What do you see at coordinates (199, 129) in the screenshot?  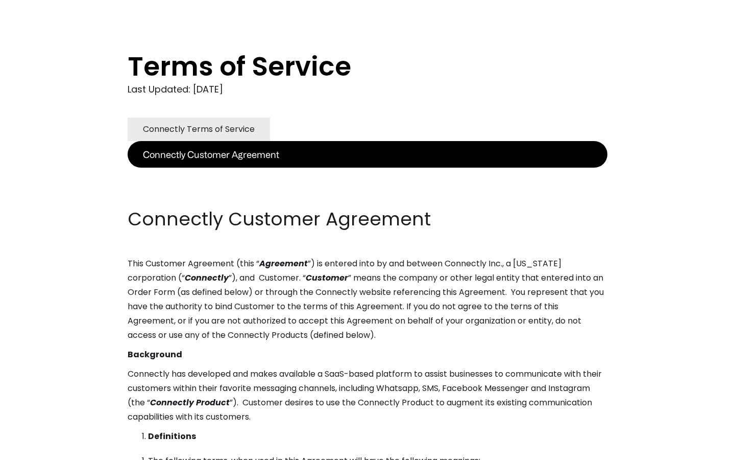 I see `div: Connectly Terms of Service` at bounding box center [199, 129].